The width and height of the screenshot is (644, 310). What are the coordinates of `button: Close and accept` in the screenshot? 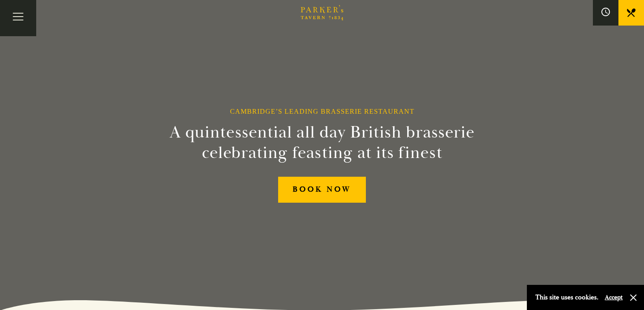 It's located at (634, 298).